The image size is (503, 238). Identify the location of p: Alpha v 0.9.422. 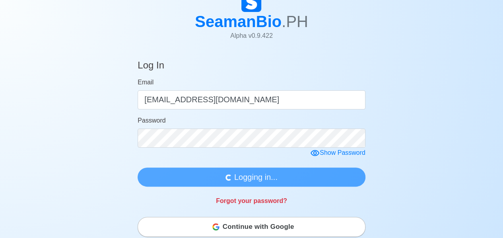
(251, 36).